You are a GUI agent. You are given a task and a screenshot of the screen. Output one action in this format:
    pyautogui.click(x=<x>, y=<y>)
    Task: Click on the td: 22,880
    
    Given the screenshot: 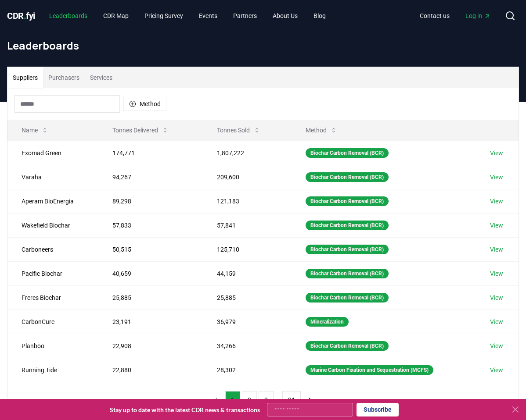 What is the action you would take?
    pyautogui.click(x=150, y=370)
    